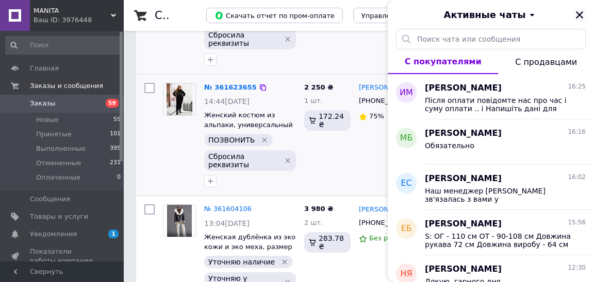  What do you see at coordinates (241, 262) in the screenshot?
I see `span: Уточняю наличие` at bounding box center [241, 262].